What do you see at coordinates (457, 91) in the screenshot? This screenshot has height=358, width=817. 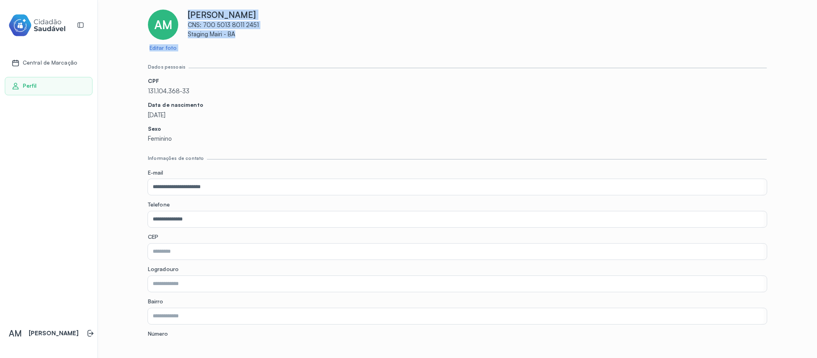 I see `p: 131.104.368-33` at bounding box center [457, 91].